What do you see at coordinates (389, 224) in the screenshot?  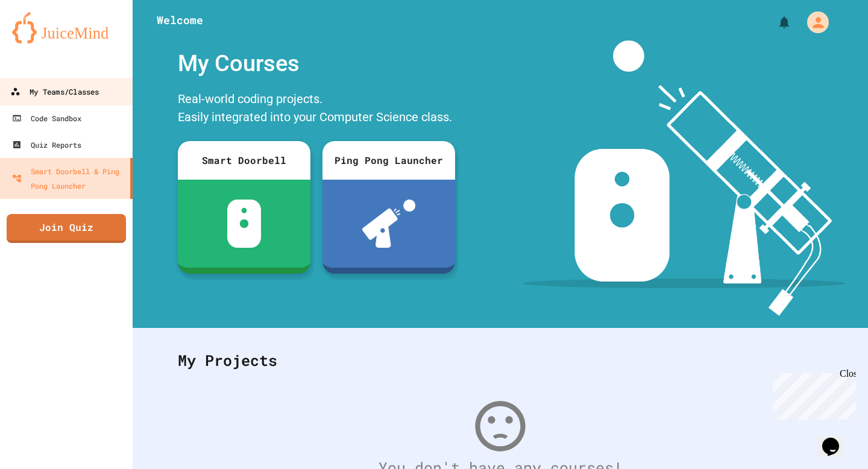 I see `img: ppl-with-ball.png` at bounding box center [389, 224].